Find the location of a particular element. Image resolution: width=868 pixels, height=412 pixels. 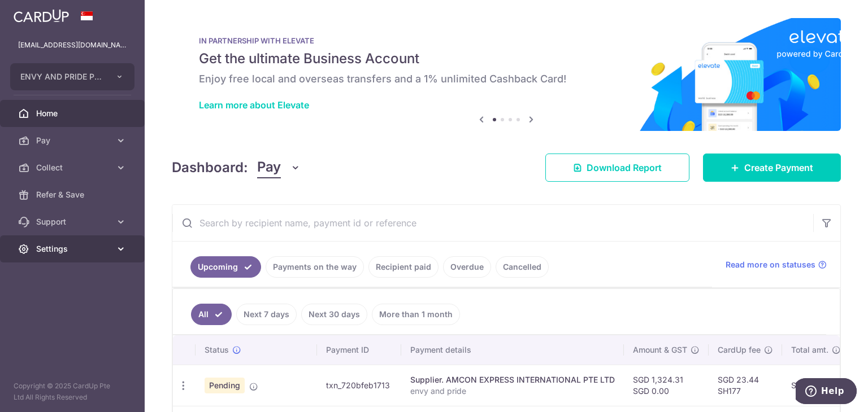

span: CardUp fee is located at coordinates (739, 350).